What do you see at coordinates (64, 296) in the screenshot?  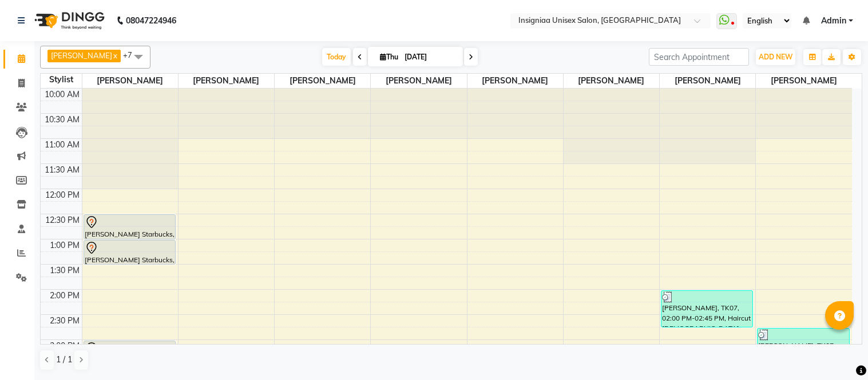 I see `div: 2:00 PM` at bounding box center [64, 296].